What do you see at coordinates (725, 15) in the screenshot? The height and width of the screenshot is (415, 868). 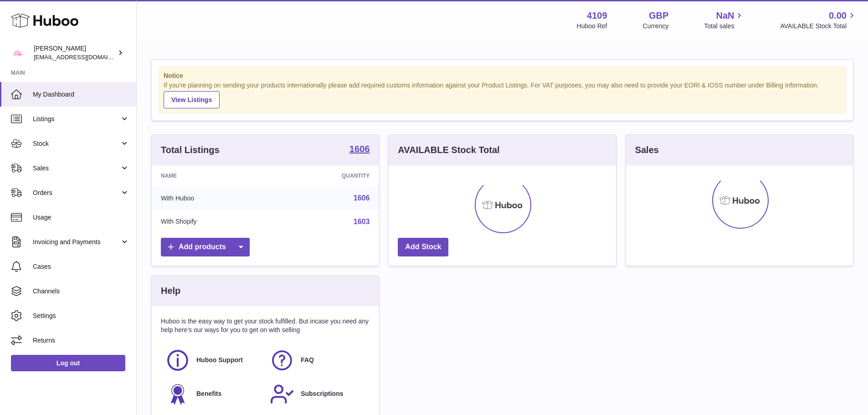 I see `span: NaN` at bounding box center [725, 15].